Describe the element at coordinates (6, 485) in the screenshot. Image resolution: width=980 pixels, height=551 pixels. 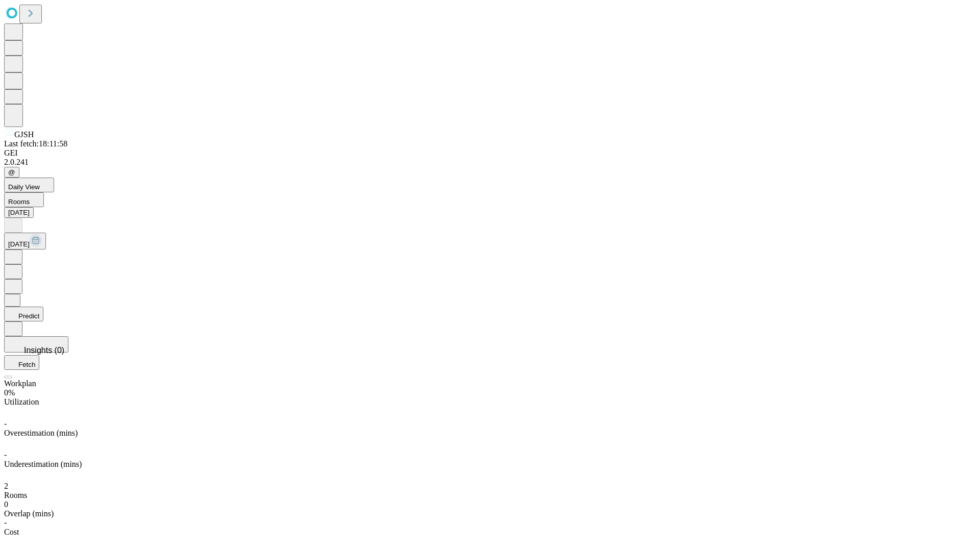
I see `span: 2` at that location.